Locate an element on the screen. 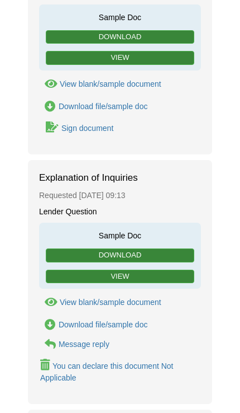  button: Declare Explanation of Inquiries not applicable is located at coordinates (120, 371).